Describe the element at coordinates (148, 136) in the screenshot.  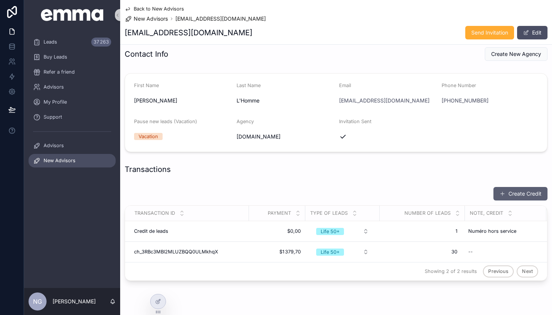
I see `div: Vacation` at that location.